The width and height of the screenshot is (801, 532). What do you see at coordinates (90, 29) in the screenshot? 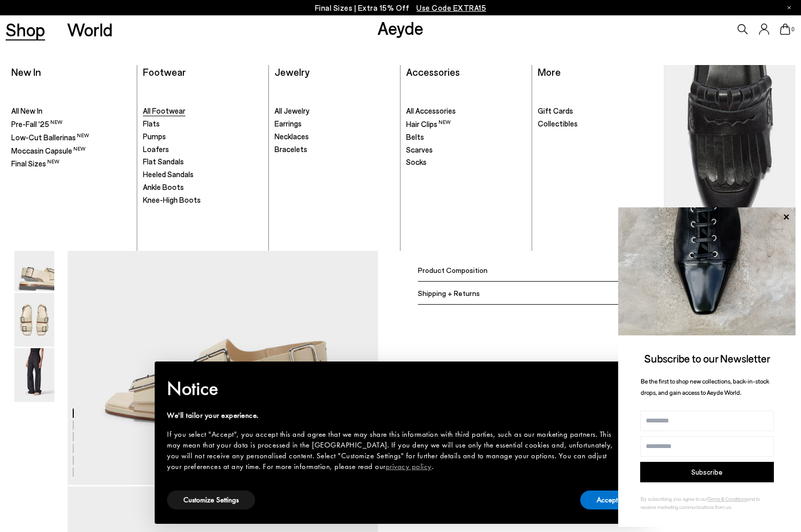
I see `a: World` at bounding box center [90, 29].